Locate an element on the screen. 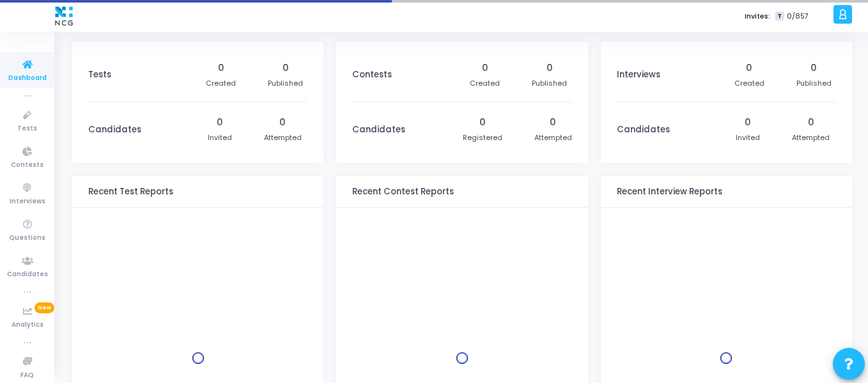  span: Analytics is located at coordinates (28, 325).